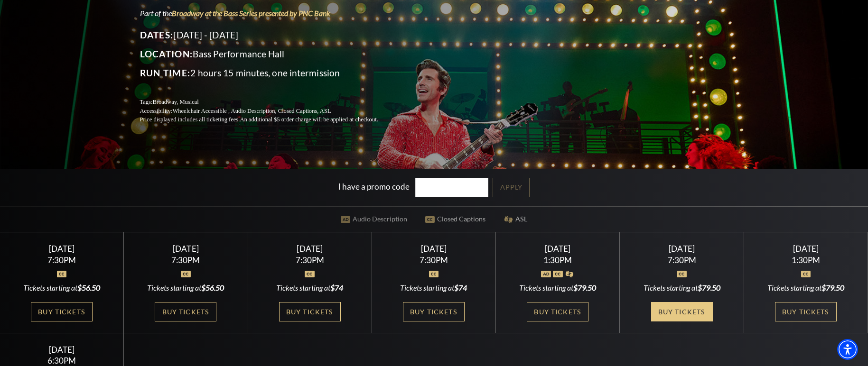 This screenshot has width=868, height=366. I want to click on span: Broadway, Musical, so click(175, 102).